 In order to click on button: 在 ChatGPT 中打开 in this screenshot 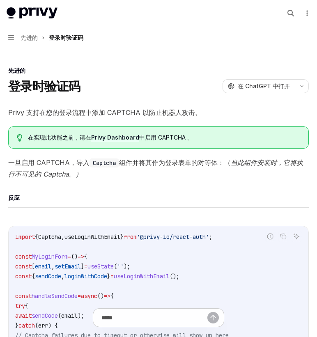, I will do `click(258, 86)`.